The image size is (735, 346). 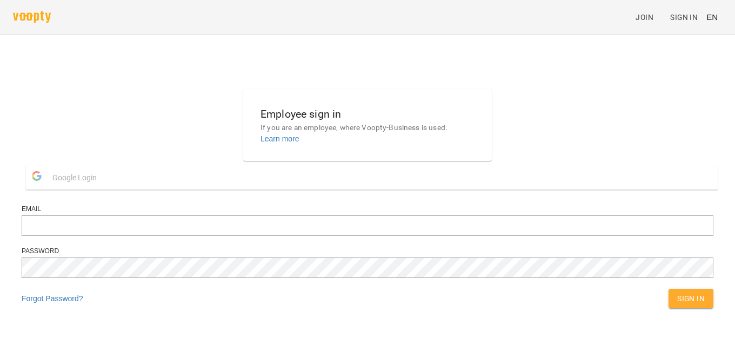 What do you see at coordinates (52, 299) in the screenshot?
I see `a: Forgot Password?` at bounding box center [52, 299].